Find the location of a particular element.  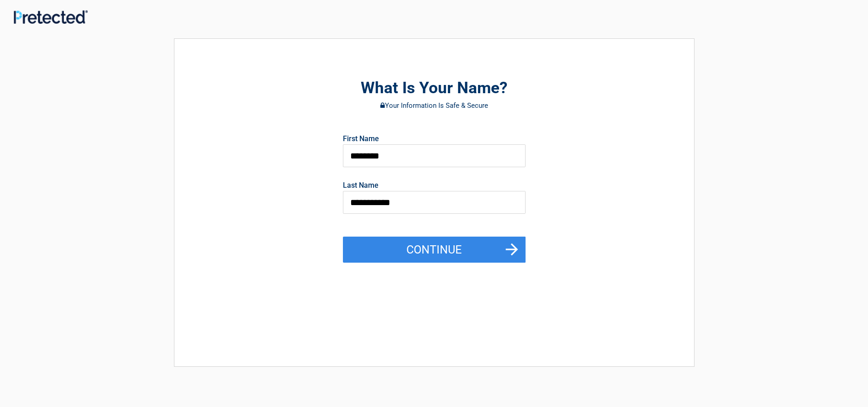

h3: Your Information Is Safe & Secure is located at coordinates (434, 106).